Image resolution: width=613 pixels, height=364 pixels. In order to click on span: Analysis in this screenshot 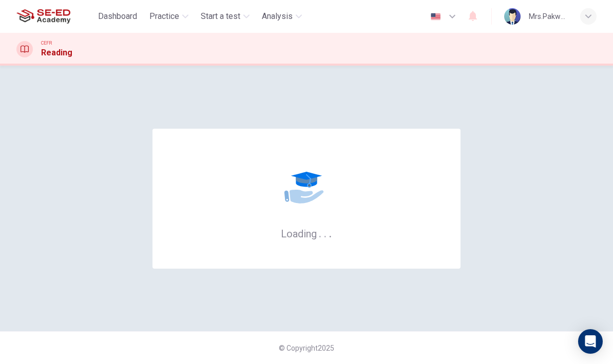, I will do `click(278, 17)`.